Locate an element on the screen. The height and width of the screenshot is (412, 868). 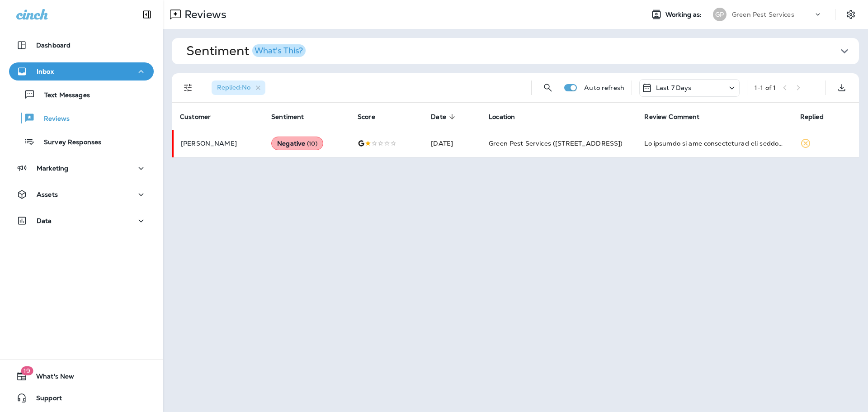
button: 19What's New is located at coordinates (82, 376).